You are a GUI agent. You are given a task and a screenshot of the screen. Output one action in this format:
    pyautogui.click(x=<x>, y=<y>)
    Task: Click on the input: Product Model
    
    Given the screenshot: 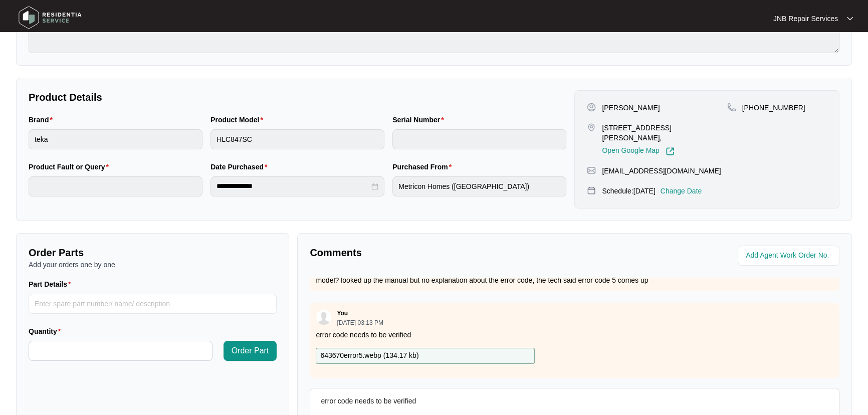 What is the action you would take?
    pyautogui.click(x=297, y=139)
    